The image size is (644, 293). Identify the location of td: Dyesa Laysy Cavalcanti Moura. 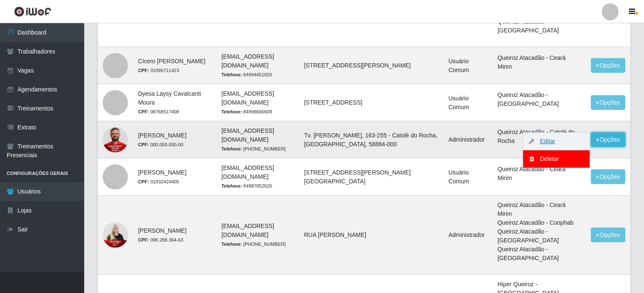
(175, 103).